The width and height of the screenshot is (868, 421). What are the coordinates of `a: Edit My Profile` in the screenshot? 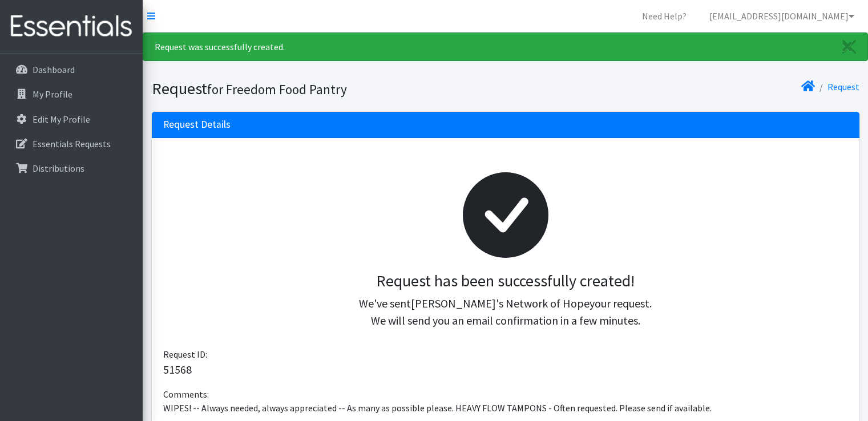 It's located at (71, 119).